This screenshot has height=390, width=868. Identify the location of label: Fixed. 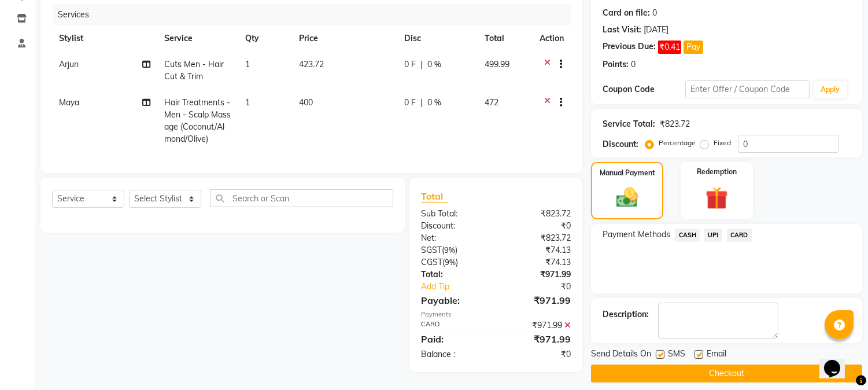
(722, 143).